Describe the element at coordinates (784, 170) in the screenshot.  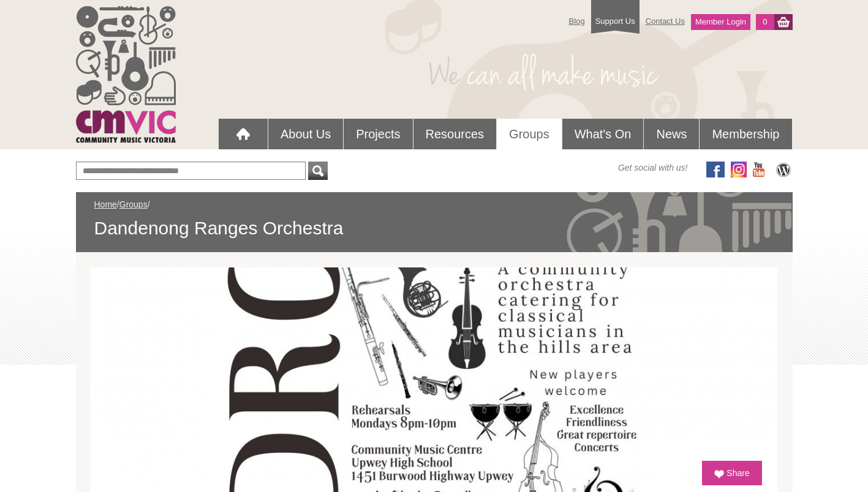
I see `img: CMVic Blog` at that location.